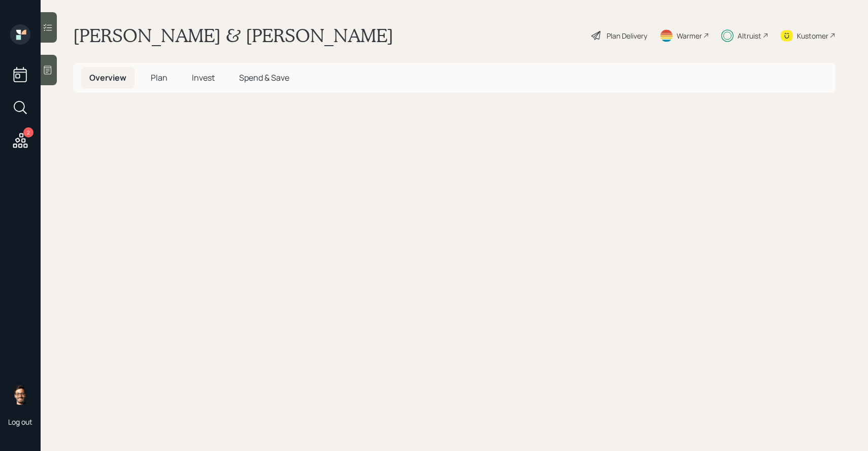  What do you see at coordinates (159, 78) in the screenshot?
I see `span: Plan` at bounding box center [159, 78].